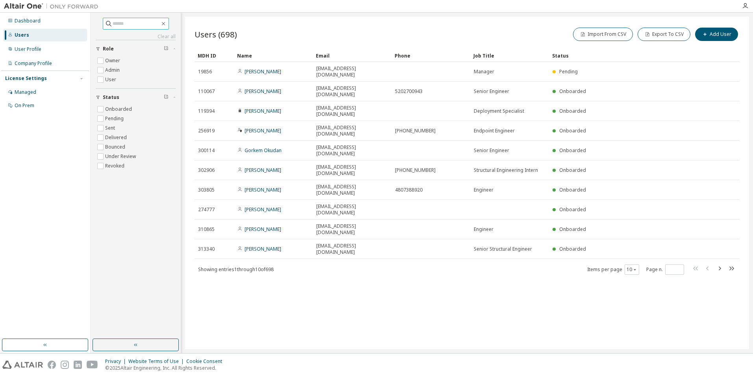  What do you see at coordinates (206, 190) in the screenshot?
I see `span: 303805` at bounding box center [206, 190].